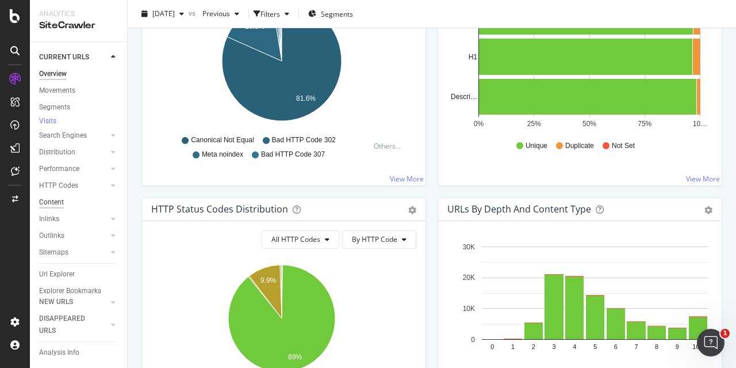  What do you see at coordinates (64, 57) in the screenshot?
I see `div: CURRENT URLS` at bounding box center [64, 57].